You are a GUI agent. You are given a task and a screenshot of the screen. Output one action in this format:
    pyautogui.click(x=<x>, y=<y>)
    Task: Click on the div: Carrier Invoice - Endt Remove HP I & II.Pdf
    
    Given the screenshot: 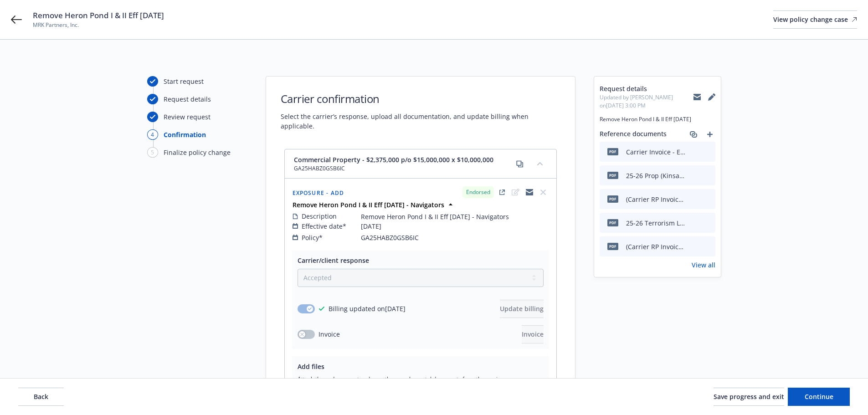 What is the action you would take?
    pyautogui.click(x=655, y=152)
    